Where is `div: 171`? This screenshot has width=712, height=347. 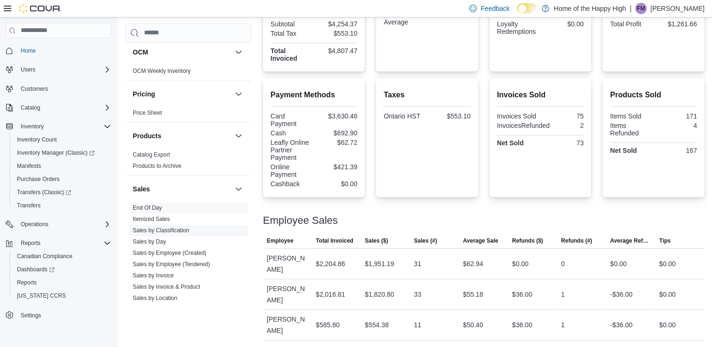
div: 171 is located at coordinates (676, 116).